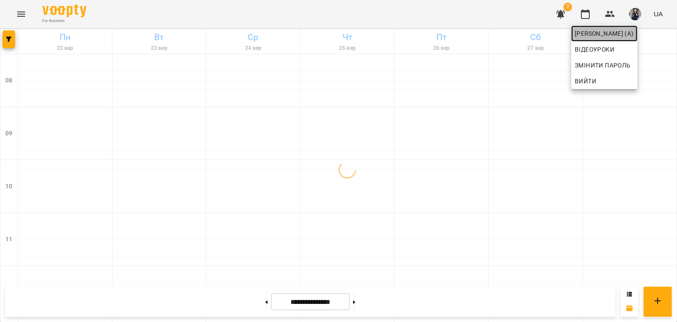 Image resolution: width=677 pixels, height=322 pixels. What do you see at coordinates (604, 65) in the screenshot?
I see `span: Змінити пароль` at bounding box center [604, 65].